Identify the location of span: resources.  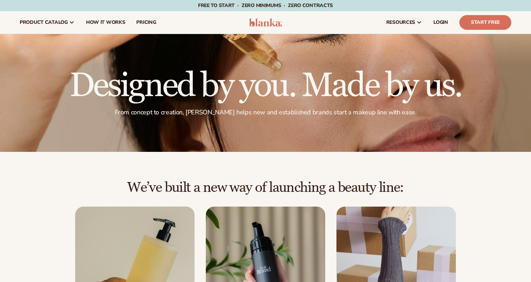
(401, 22).